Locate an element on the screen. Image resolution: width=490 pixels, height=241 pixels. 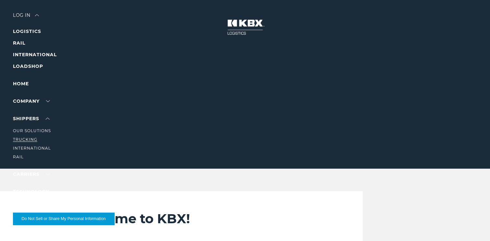
a: Home is located at coordinates (21, 84).